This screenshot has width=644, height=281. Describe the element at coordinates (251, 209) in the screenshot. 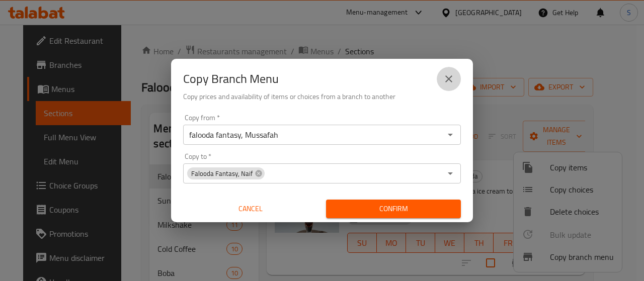

I see `span: Cancel` at that location.